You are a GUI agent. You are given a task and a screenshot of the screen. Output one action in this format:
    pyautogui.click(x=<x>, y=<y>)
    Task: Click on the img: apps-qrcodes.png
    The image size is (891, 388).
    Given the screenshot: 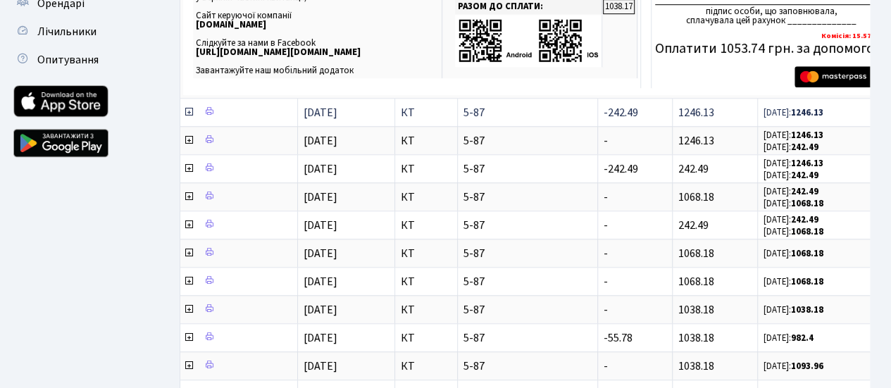 What is the action you would take?
    pyautogui.click(x=528, y=40)
    